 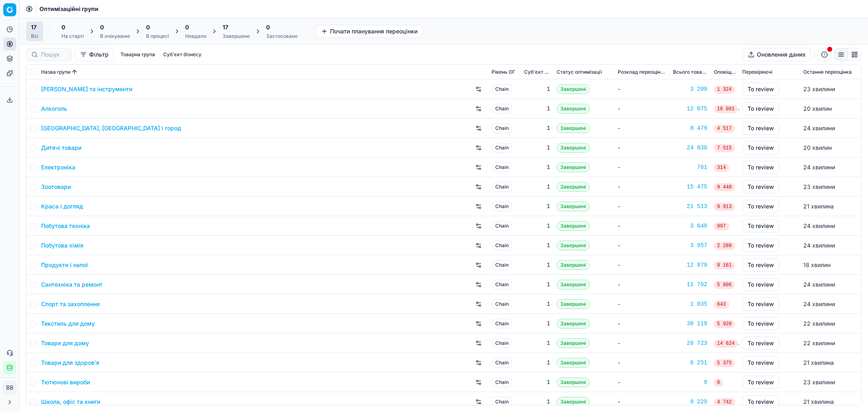 I want to click on div: 9 229, so click(x=691, y=403).